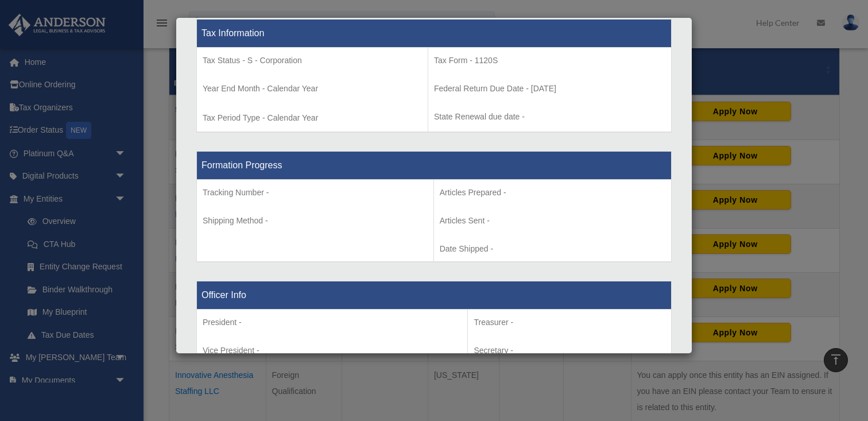  Describe the element at coordinates (434, 32) in the screenshot. I see `th: Tax Information` at that location.